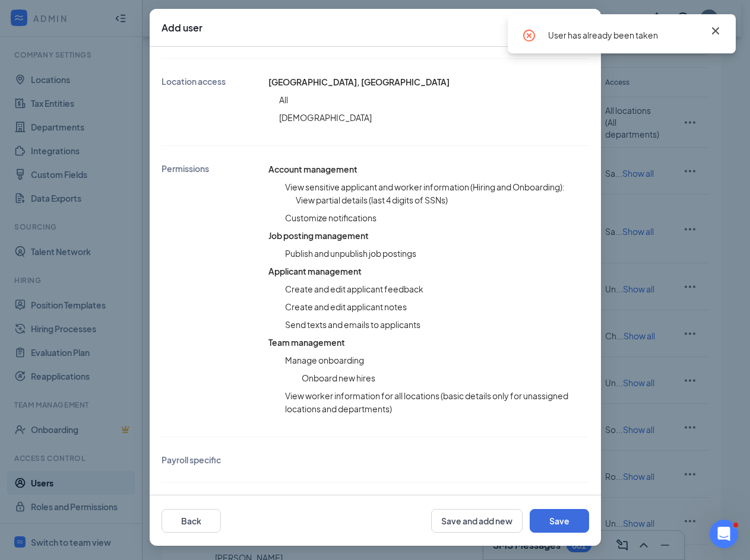 This screenshot has height=560, width=750. I want to click on li: Manage onboarding, so click(437, 361).